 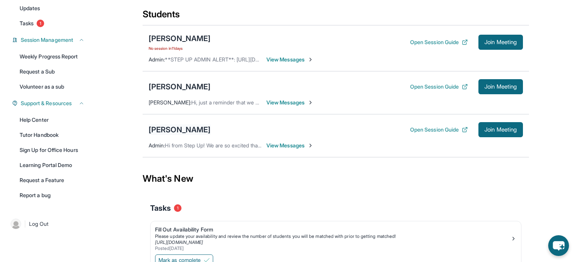 What do you see at coordinates (48, 224) in the screenshot?
I see `a: |Log Out` at bounding box center [48, 224].